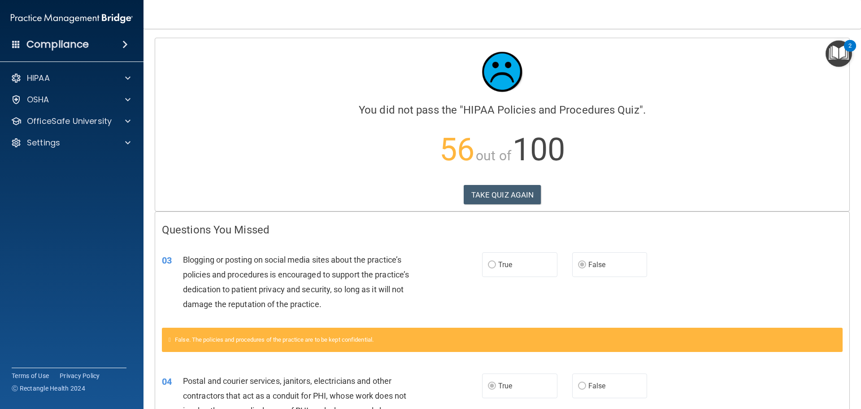 The width and height of the screenshot is (861, 409). Describe the element at coordinates (43, 143) in the screenshot. I see `p: Settings` at that location.